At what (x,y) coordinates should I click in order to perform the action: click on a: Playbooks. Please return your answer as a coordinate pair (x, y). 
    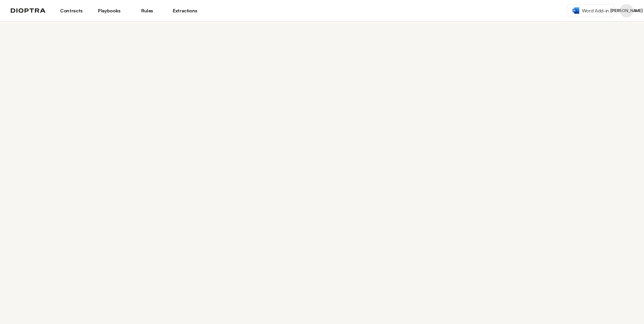
    Looking at the image, I should click on (109, 11).